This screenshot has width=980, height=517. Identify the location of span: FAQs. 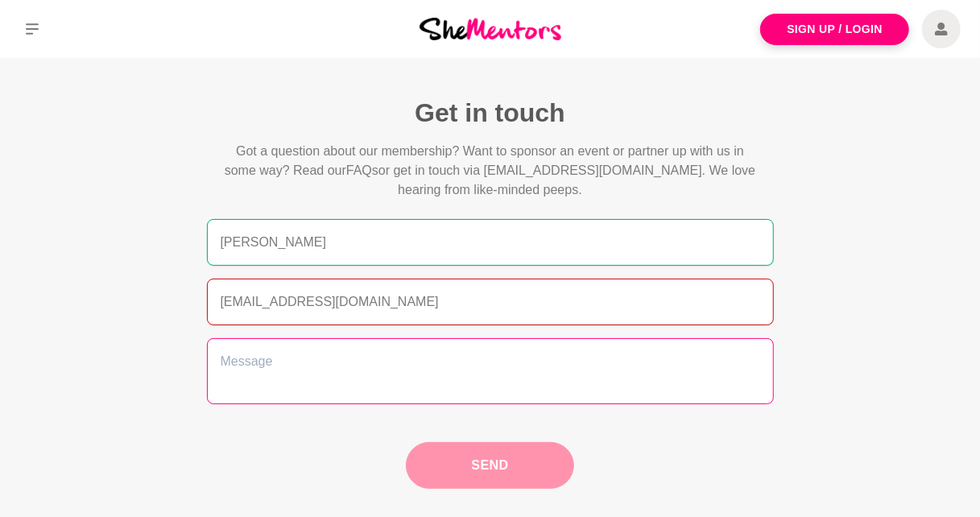
(363, 170).